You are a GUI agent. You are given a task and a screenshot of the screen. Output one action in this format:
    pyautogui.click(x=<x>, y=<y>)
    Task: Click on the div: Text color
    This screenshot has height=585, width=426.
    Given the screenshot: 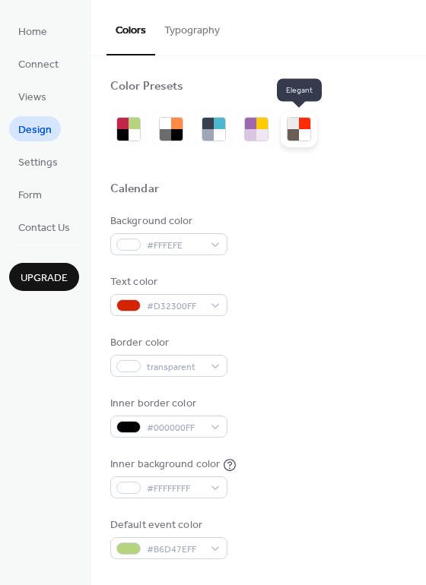 What is the action you would take?
    pyautogui.click(x=167, y=282)
    